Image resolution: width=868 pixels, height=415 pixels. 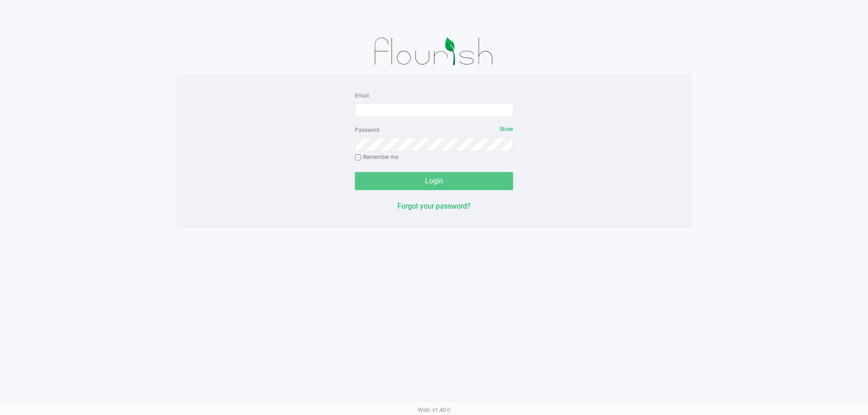 I want to click on label: Remember me, so click(x=377, y=157).